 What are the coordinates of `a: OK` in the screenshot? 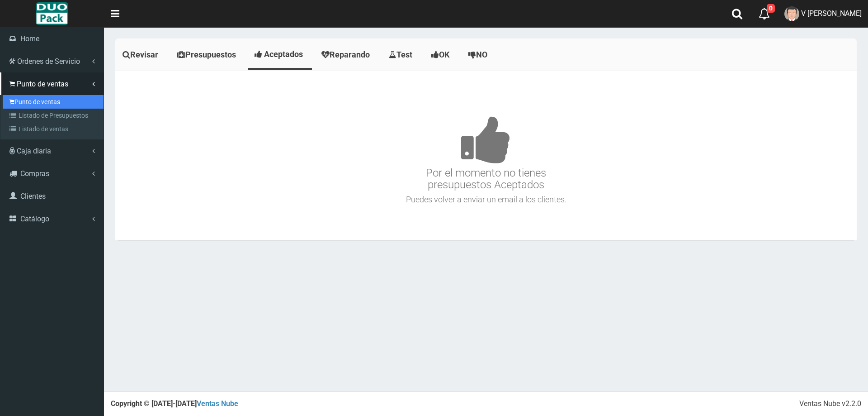 It's located at (441, 54).